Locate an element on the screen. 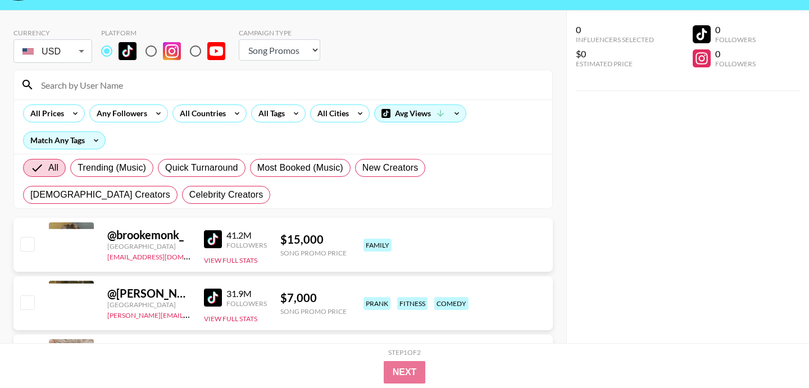 The height and width of the screenshot is (388, 809). div: Platform is located at coordinates (168, 33).